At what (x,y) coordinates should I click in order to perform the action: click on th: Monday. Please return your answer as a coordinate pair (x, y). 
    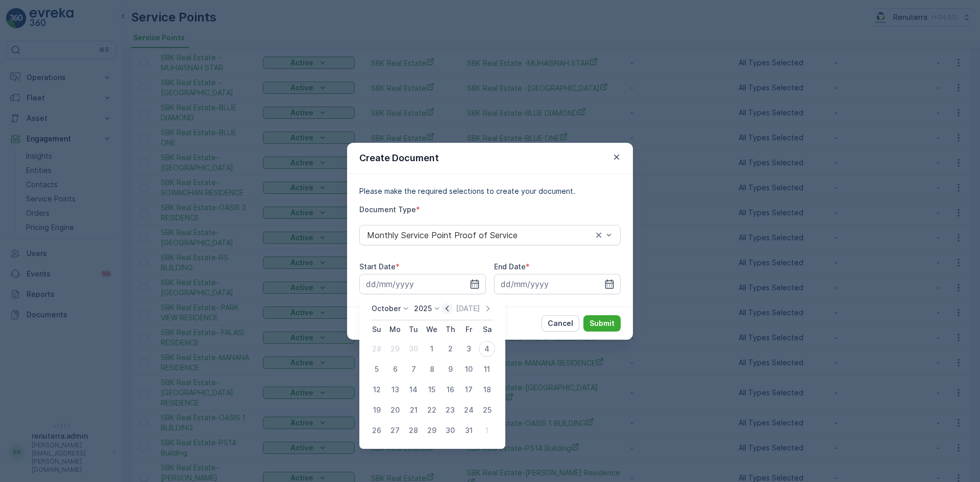
    Looking at the image, I should click on (395, 329).